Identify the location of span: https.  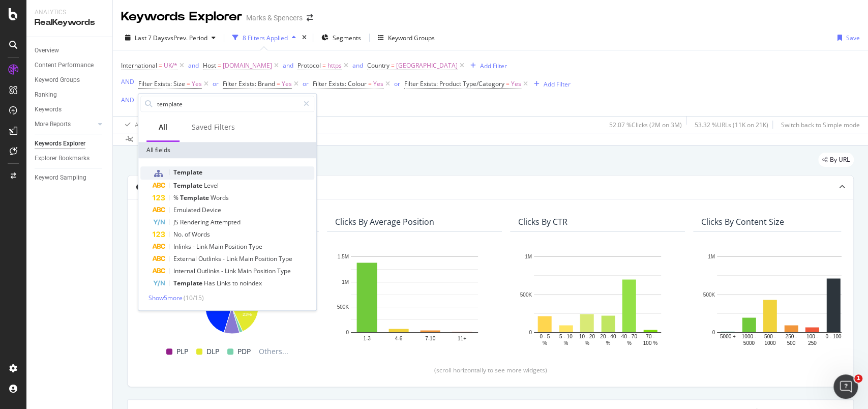
(335, 66).